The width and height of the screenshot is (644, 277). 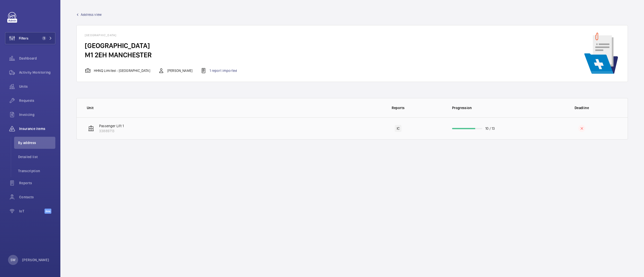 What do you see at coordinates (30, 38) in the screenshot?
I see `button: Filters1` at bounding box center [30, 38].